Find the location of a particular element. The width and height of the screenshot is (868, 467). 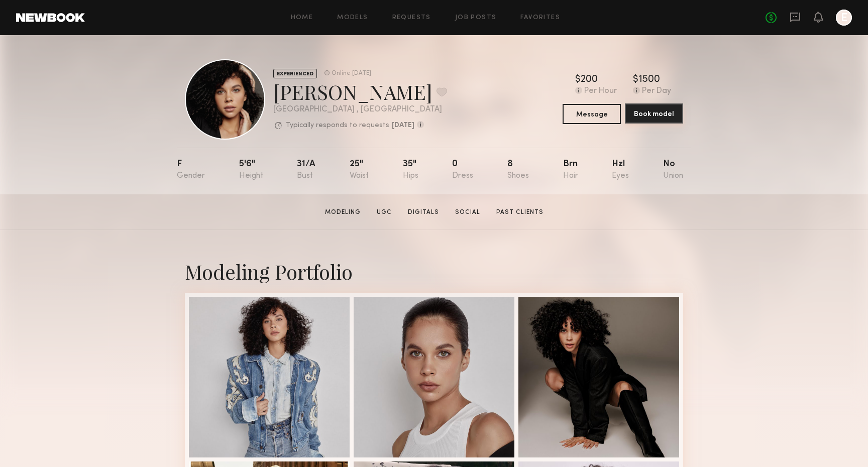

div: 0 is located at coordinates (463, 170).